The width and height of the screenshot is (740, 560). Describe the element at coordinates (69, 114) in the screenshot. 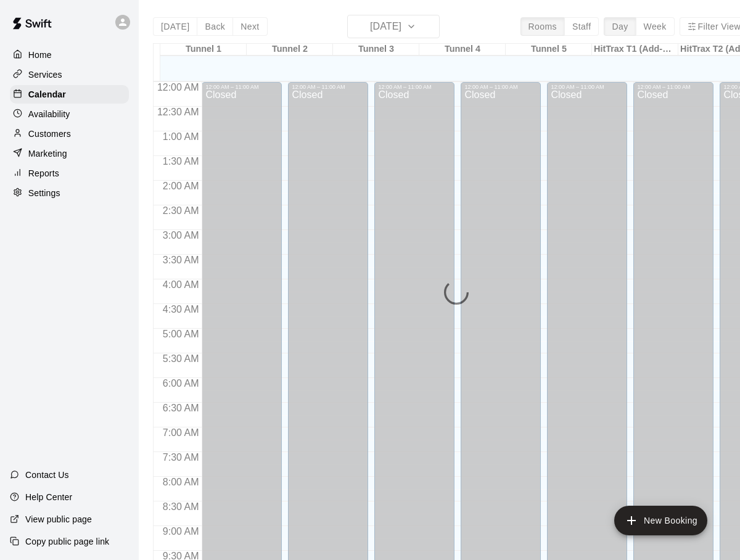

I see `a: Availability` at that location.